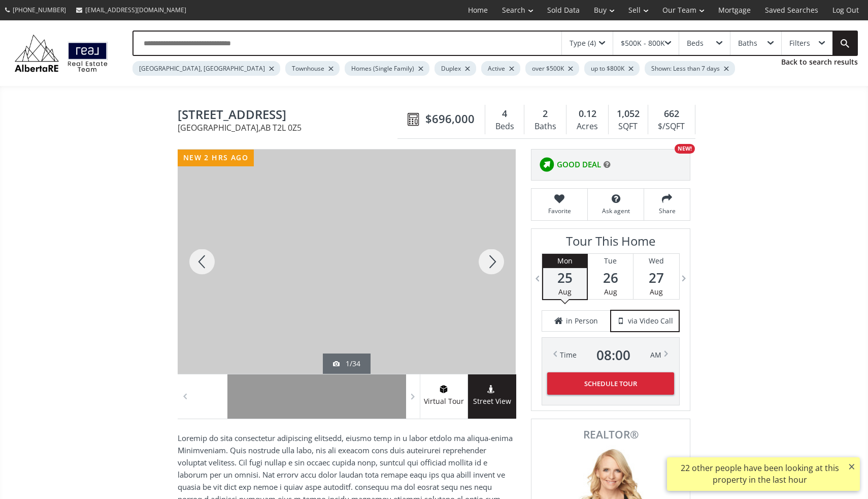 The image size is (868, 499). What do you see at coordinates (667, 210) in the screenshot?
I see `span: Share` at bounding box center [667, 210].